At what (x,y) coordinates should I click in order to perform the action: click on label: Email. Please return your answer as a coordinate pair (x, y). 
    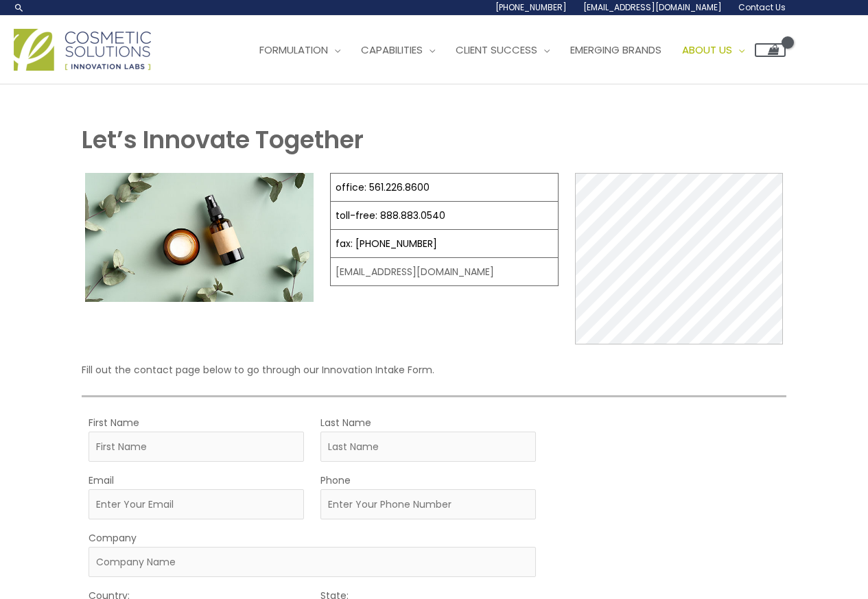
    Looking at the image, I should click on (101, 480).